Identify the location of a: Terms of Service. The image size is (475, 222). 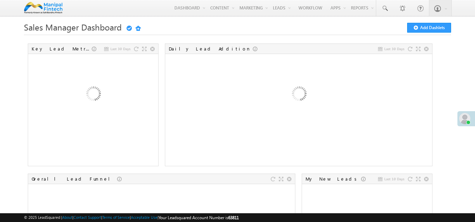
(116, 218).